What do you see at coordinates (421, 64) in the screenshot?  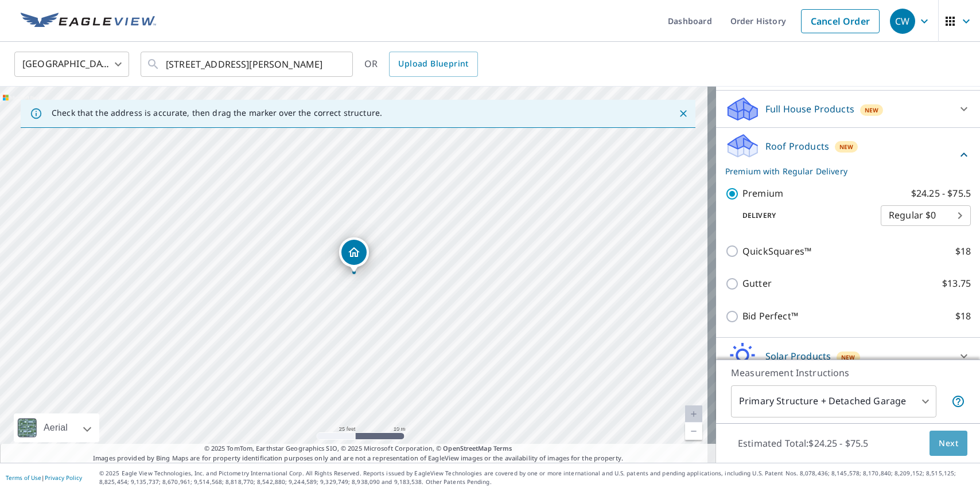 I see `div: OR` at bounding box center [421, 64].